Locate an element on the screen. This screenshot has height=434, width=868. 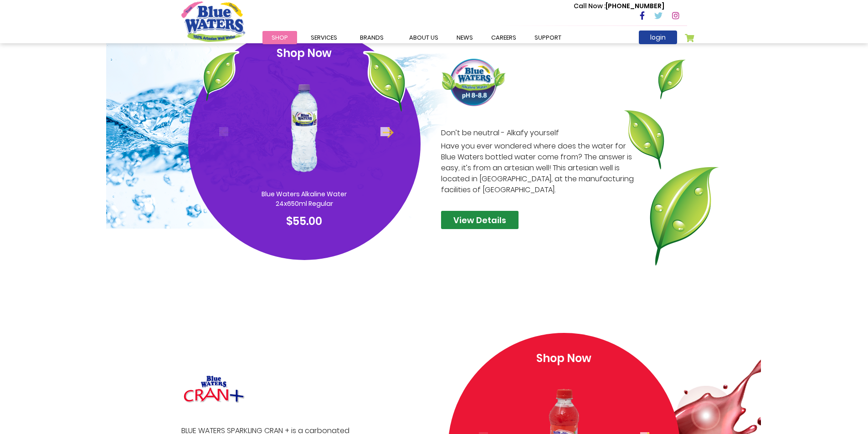
span: Don’t be neutral - Alkafy yourself is located at coordinates (540, 133).